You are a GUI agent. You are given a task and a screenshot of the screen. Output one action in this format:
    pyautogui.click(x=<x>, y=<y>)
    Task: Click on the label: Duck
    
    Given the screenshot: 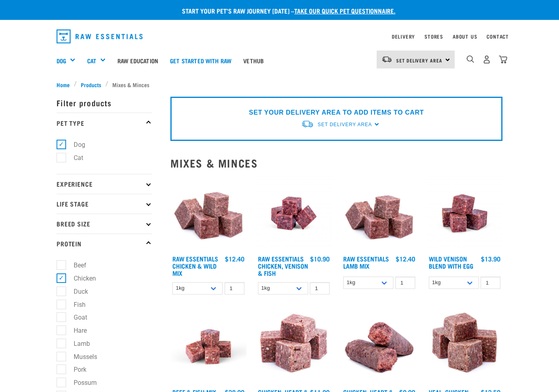 What is the action you would take?
    pyautogui.click(x=76, y=291)
    